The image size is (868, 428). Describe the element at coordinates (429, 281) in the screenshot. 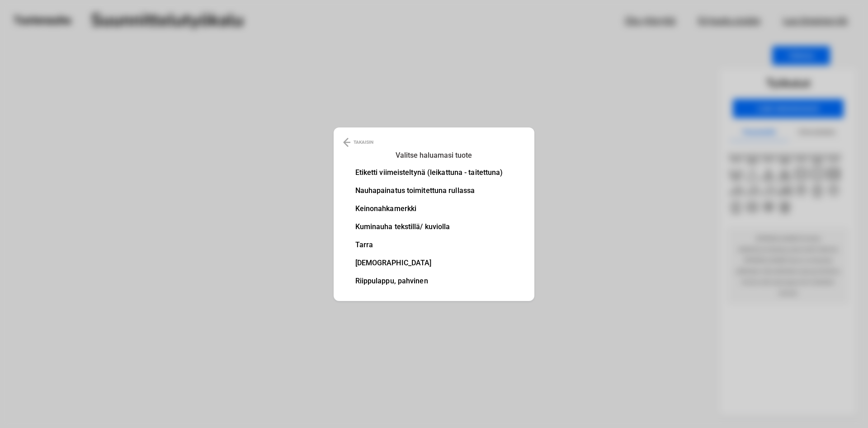

I see `li: Riippulappu, pahvinen` at that location.